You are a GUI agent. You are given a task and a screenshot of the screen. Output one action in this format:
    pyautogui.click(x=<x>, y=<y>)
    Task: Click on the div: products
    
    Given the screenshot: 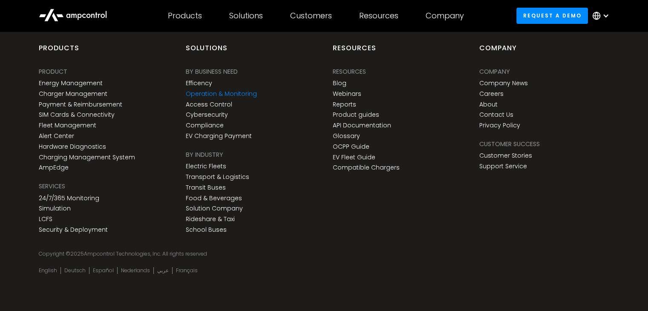 What is the action you would take?
    pyautogui.click(x=59, y=52)
    